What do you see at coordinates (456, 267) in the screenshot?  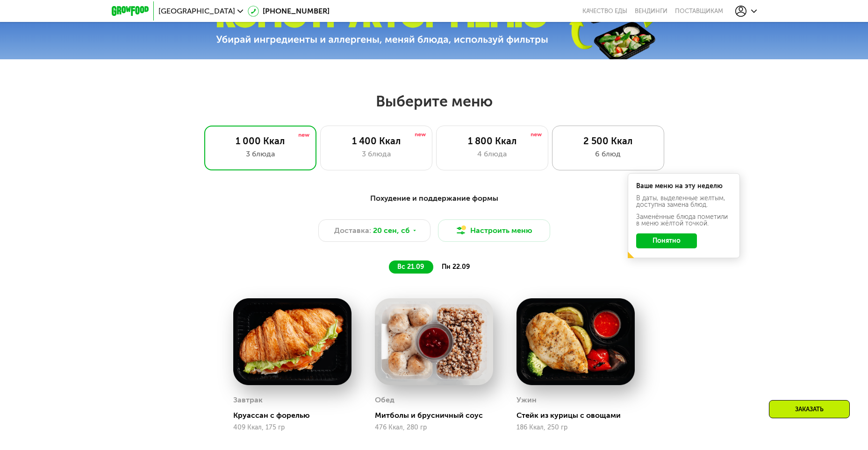 I see `span: пн 22.09` at bounding box center [456, 267].